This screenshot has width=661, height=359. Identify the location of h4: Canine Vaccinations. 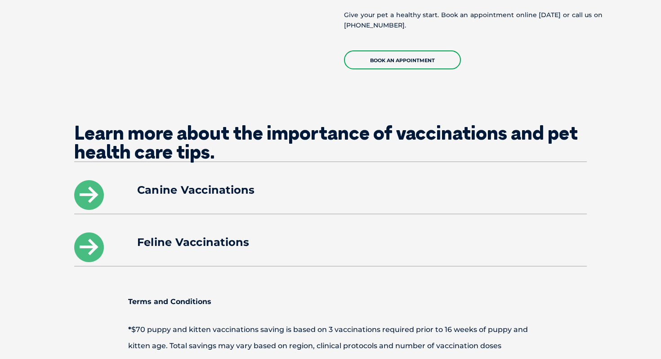
(331, 190).